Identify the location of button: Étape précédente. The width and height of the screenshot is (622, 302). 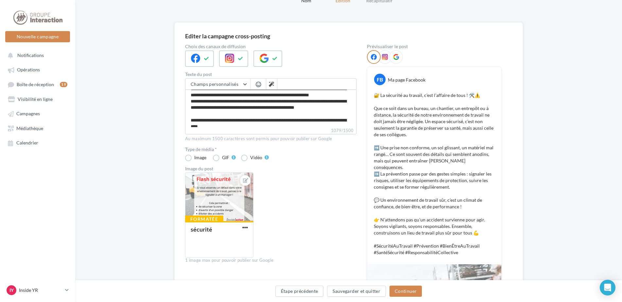
(300, 291).